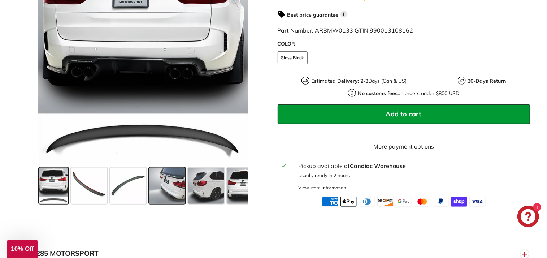 The width and height of the screenshot is (547, 258). I want to click on p: on orders under $800 USD, so click(408, 93).